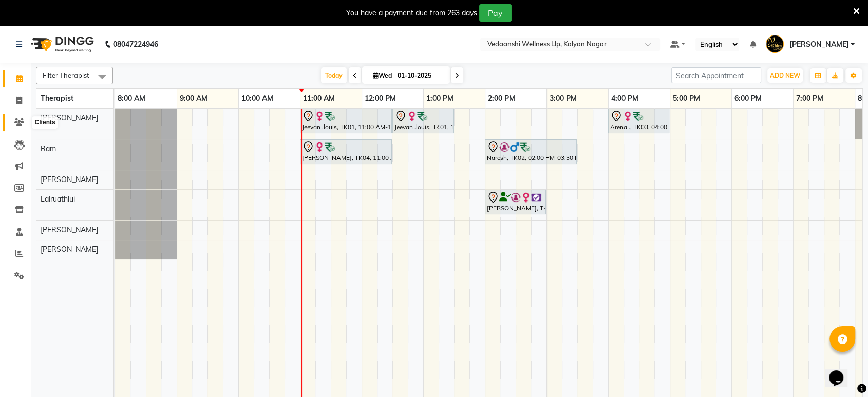 The height and width of the screenshot is (397, 868). Describe the element at coordinates (136, 45) in the screenshot. I see `b: 08047224946` at that location.